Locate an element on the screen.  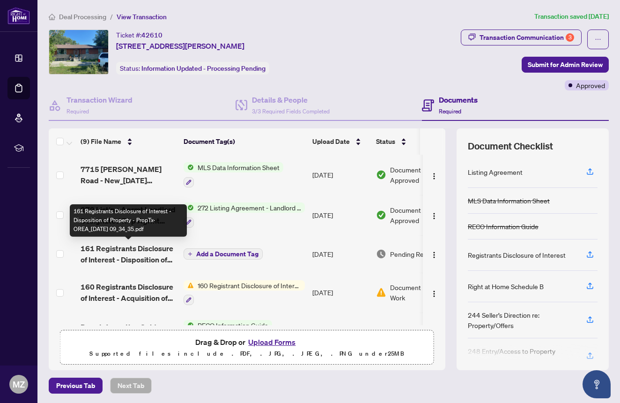
span: 42610 is located at coordinates (152, 35).